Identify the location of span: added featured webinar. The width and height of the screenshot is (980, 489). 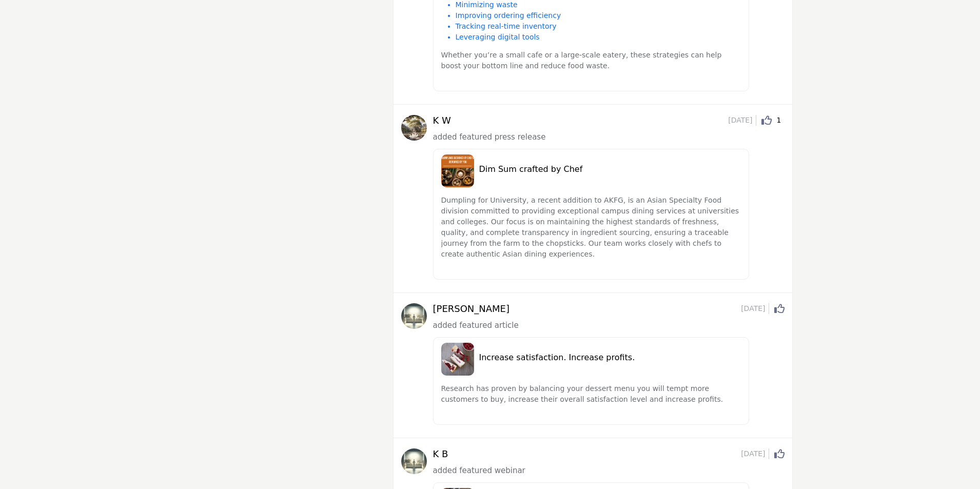
(479, 471).